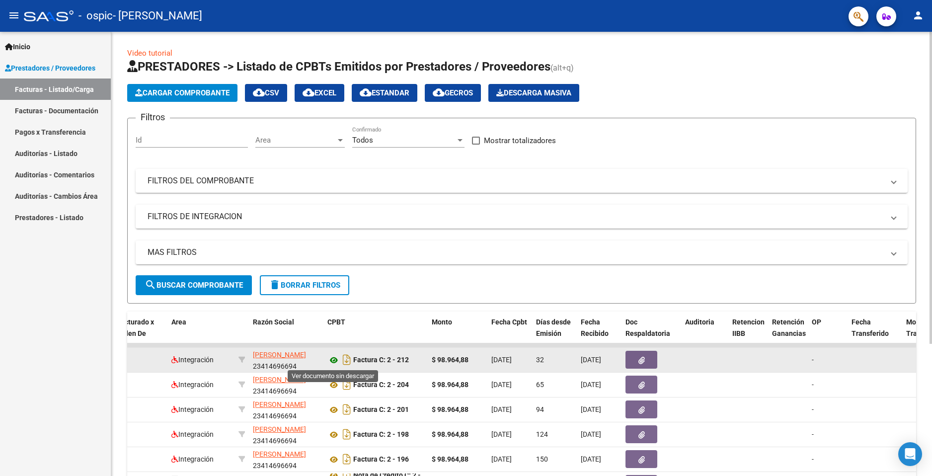  I want to click on span: Días desde Emisión, so click(553, 327).